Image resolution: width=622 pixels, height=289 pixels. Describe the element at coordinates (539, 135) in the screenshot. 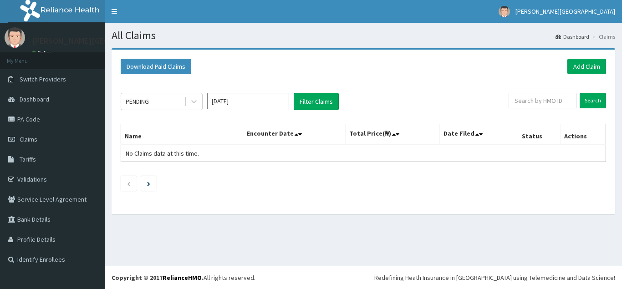

I see `th: Status` at that location.